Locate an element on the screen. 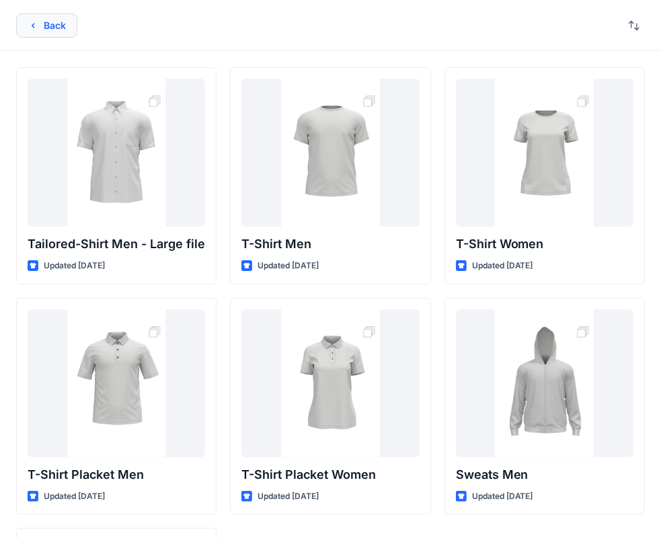  p: Sweats Men is located at coordinates (544, 475).